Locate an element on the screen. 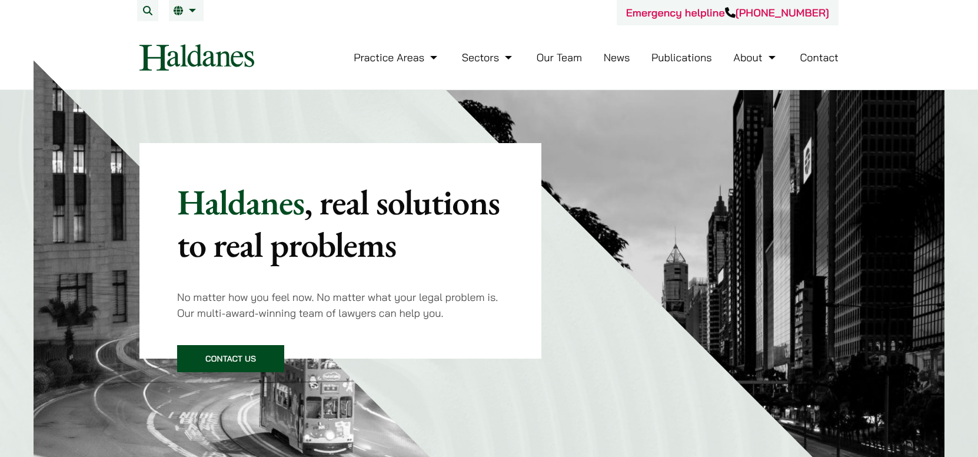 This screenshot has height=457, width=978. a: EN is located at coordinates (186, 11).